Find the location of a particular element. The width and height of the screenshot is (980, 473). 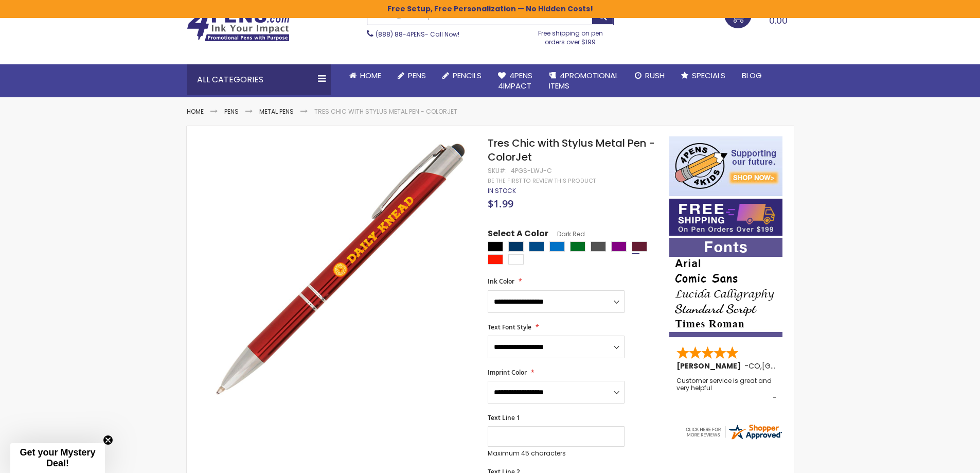

span: Home is located at coordinates (371, 75).